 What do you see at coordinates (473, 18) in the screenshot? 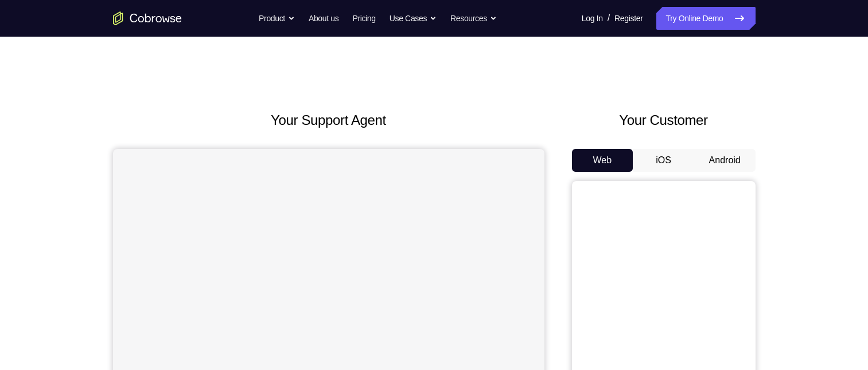
I see `button: Resources` at bounding box center [473, 18].